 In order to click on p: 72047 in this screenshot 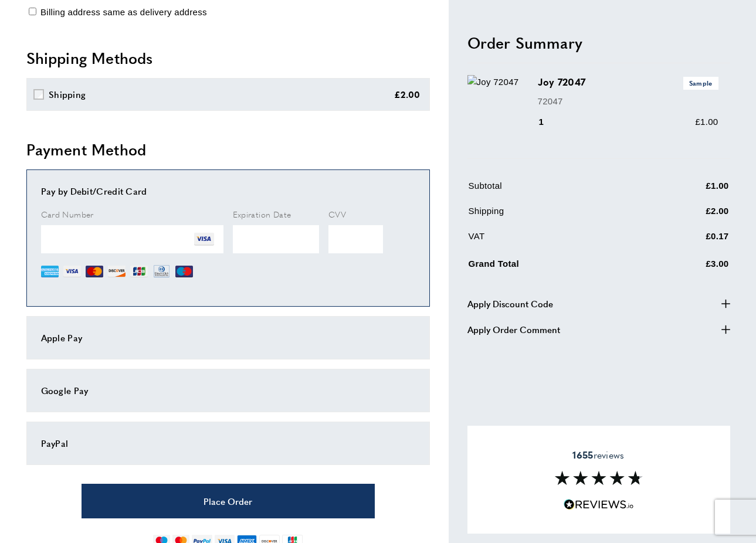, I will do `click(628, 101)`.